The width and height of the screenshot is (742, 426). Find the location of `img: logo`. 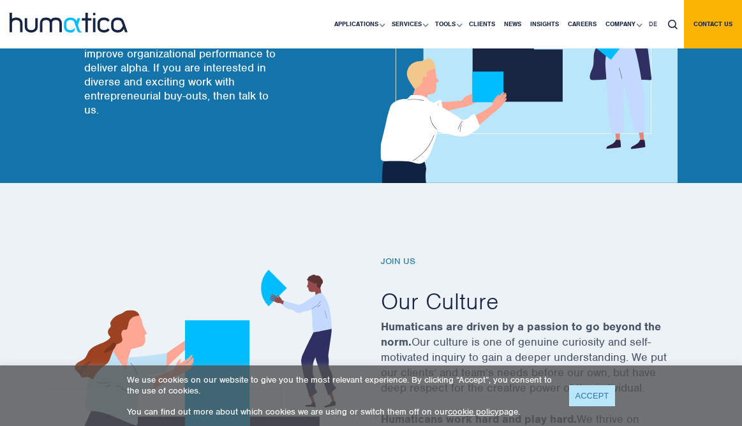

img: logo is located at coordinates (68, 22).